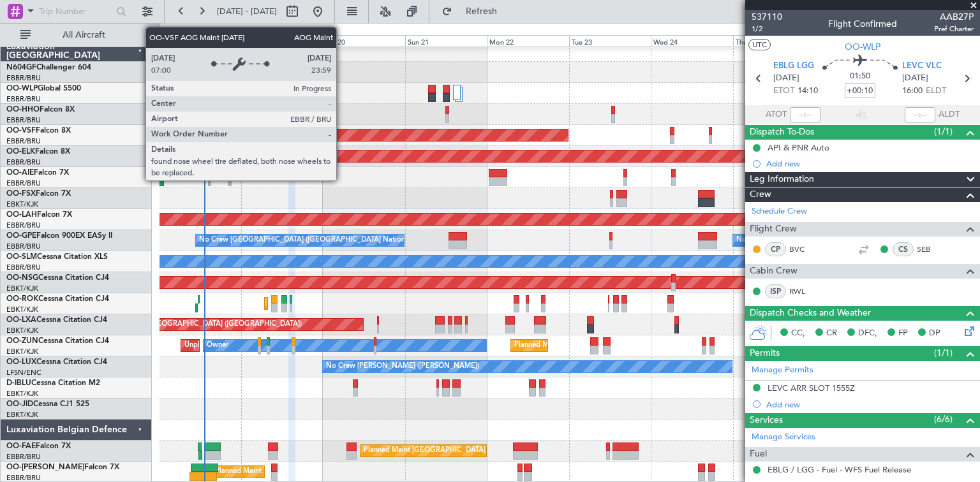  What do you see at coordinates (774, 41) in the screenshot?
I see `div: Thu 25` at bounding box center [774, 41].